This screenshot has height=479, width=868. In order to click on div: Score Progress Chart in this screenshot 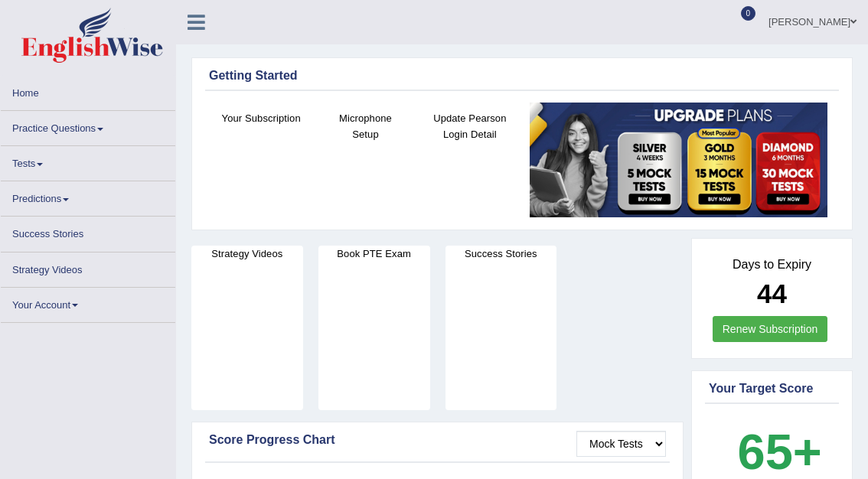, I will do `click(437, 440)`.